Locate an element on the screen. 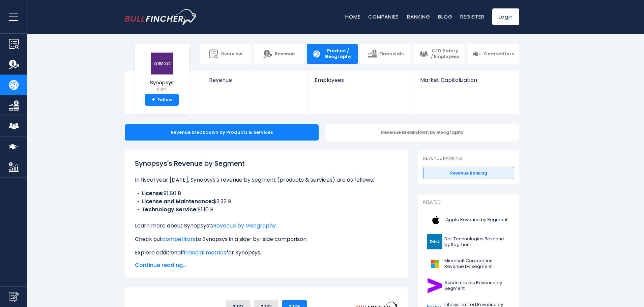 The width and height of the screenshot is (644, 307). b: License and Maintenance: is located at coordinates (177, 201).